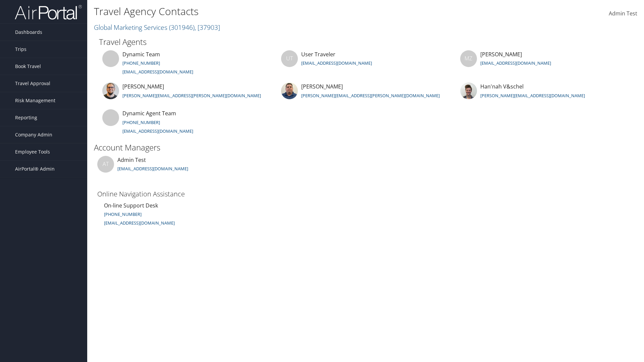  I want to click on span: , [ 37903 ], so click(207, 27).